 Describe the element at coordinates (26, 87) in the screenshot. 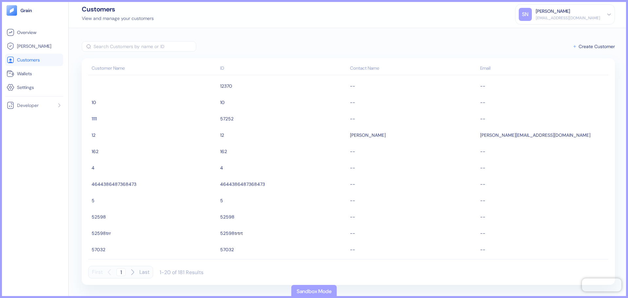

I see `span: Settings` at that location.